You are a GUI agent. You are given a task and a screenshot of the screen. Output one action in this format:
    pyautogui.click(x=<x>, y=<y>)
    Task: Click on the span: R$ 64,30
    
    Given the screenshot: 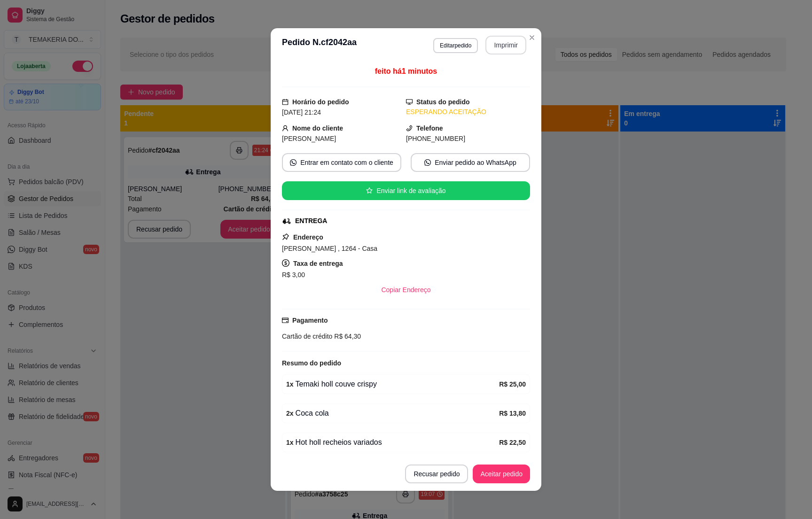 What is the action you would take?
    pyautogui.click(x=347, y=336)
    